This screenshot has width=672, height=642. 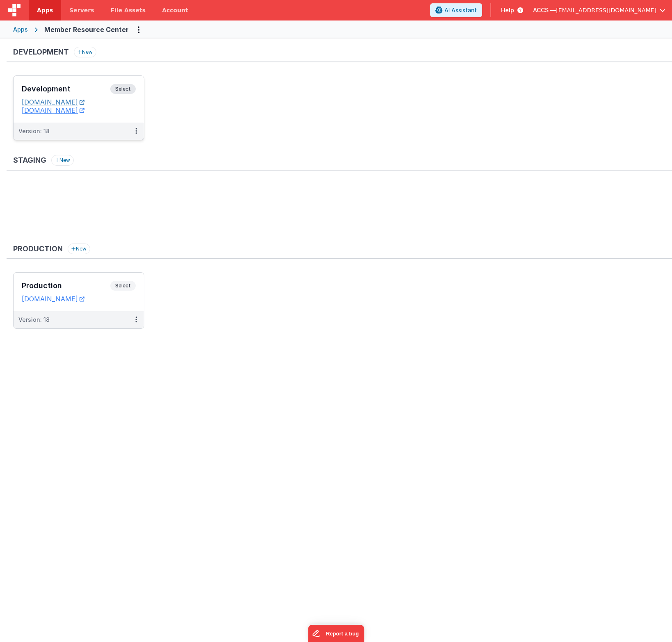 What do you see at coordinates (461, 10) in the screenshot?
I see `span: AI Assistant` at bounding box center [461, 10].